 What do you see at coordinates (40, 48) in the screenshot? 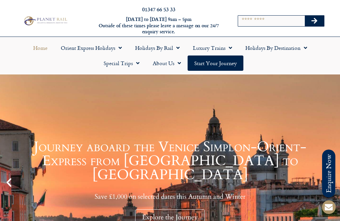
I see `a: Home` at bounding box center [40, 48].